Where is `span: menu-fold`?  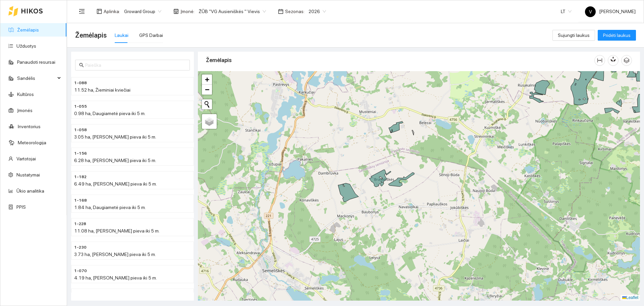
span: menu-fold is located at coordinates (82, 11).